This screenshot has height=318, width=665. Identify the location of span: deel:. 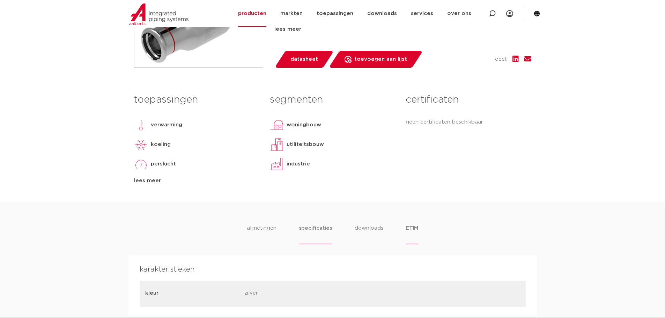
(501, 59).